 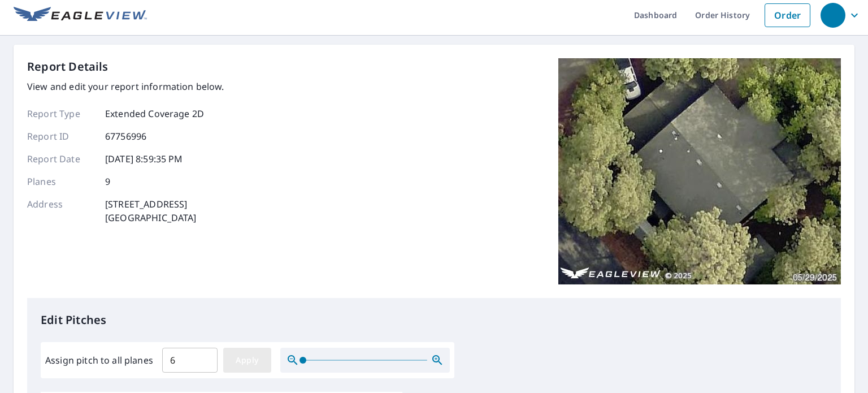 I want to click on label: Assign pitch to all planes, so click(x=99, y=360).